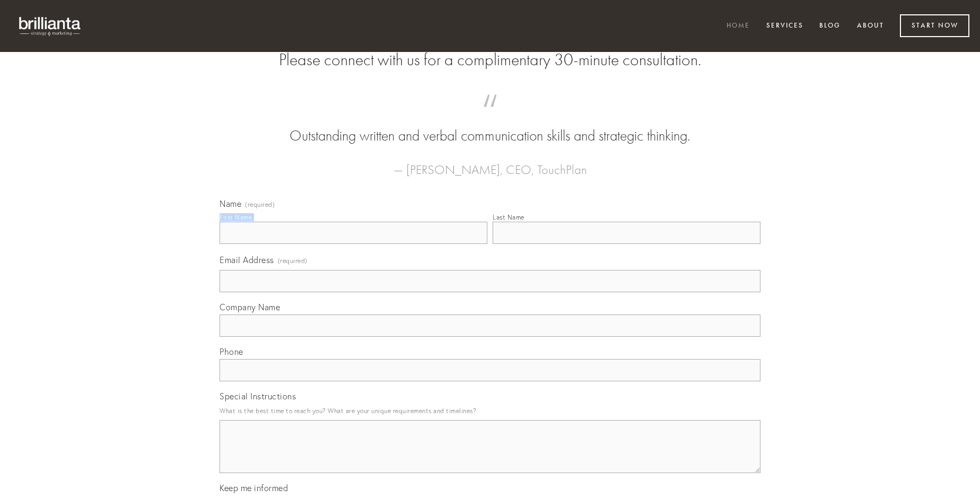 Image resolution: width=980 pixels, height=498 pixels. Describe the element at coordinates (738, 26) in the screenshot. I see `a: Home` at that location.